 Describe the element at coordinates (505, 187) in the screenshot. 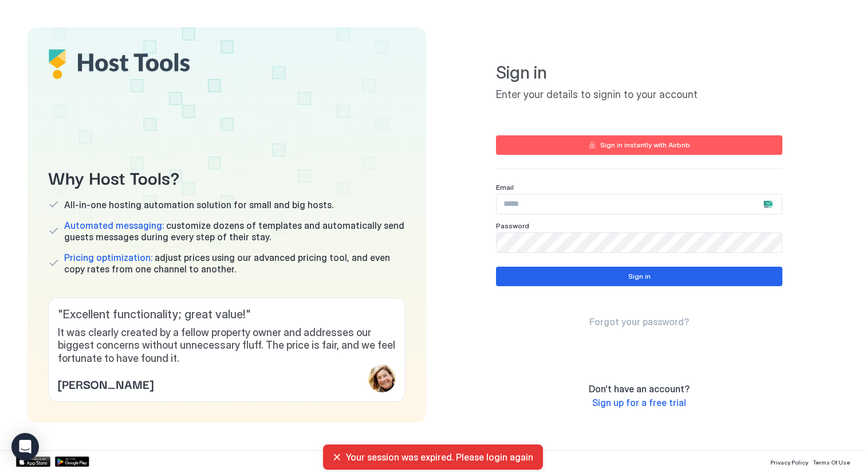

I see `span: Email` at that location.